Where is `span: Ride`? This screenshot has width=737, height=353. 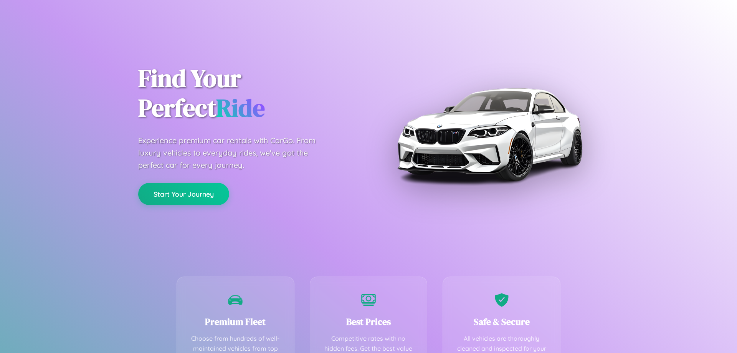
span: Ride is located at coordinates (240, 107).